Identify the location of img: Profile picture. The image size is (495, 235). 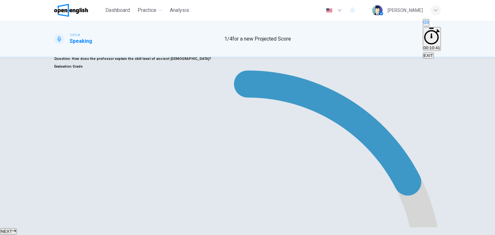
(378, 10).